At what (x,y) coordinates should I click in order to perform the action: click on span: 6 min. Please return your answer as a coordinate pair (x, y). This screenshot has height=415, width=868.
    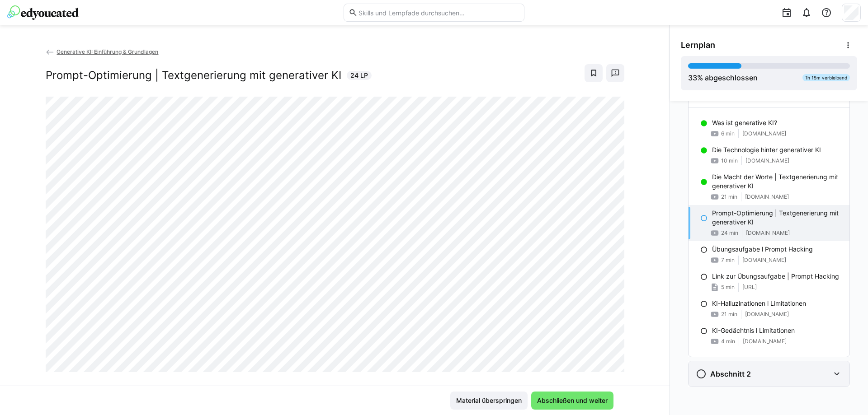
    Looking at the image, I should click on (728, 134).